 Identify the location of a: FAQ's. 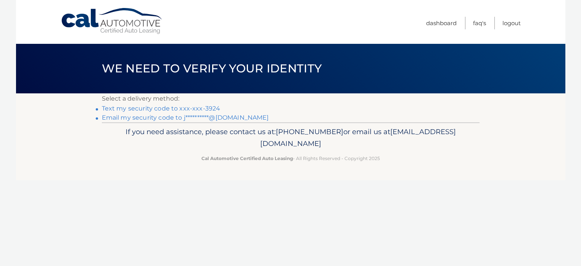
(479, 23).